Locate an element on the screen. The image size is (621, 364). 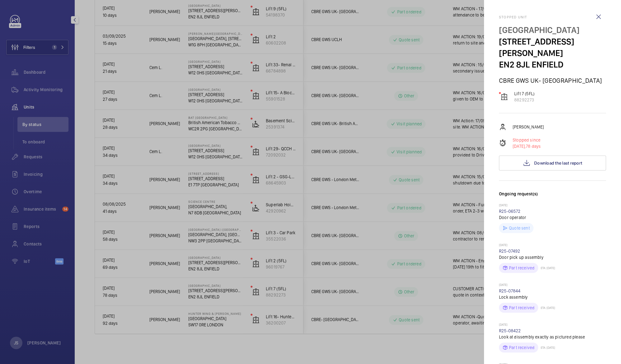
p: Lock assembly is located at coordinates (553, 297).